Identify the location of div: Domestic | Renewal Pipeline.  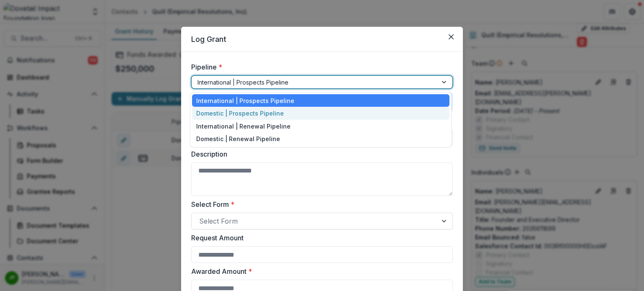
(321, 139).